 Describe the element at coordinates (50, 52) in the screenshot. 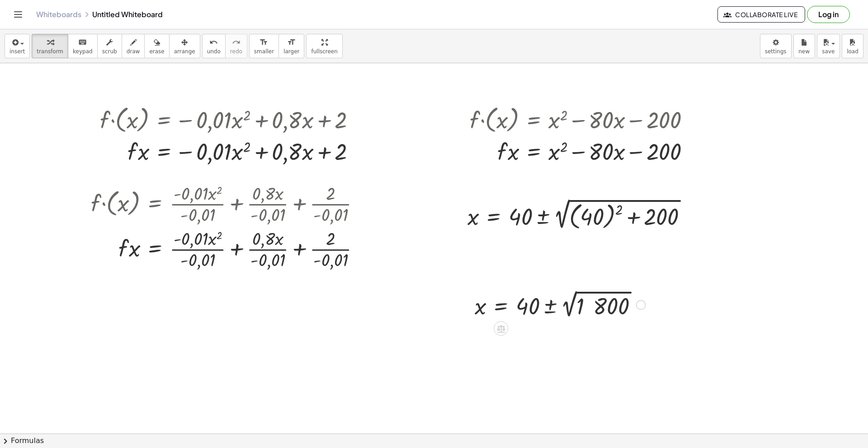

I see `span: transform` at that location.